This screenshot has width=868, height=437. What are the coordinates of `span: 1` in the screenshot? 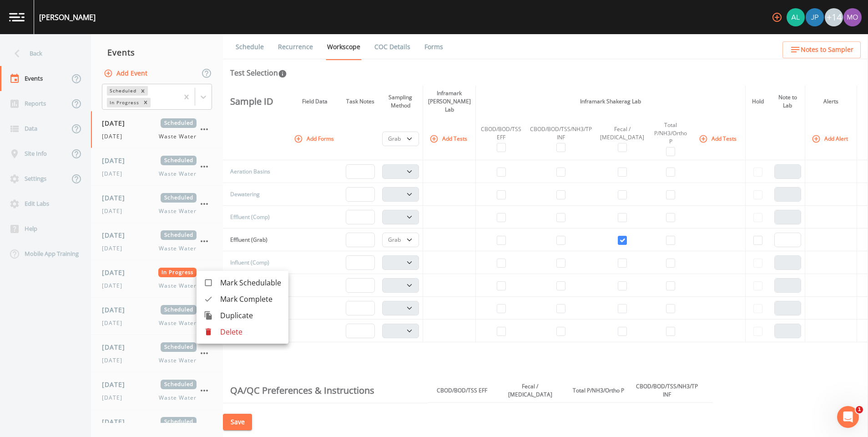 It's located at (859, 409).